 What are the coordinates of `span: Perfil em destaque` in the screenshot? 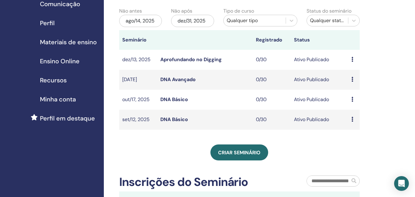 It's located at (67, 118).